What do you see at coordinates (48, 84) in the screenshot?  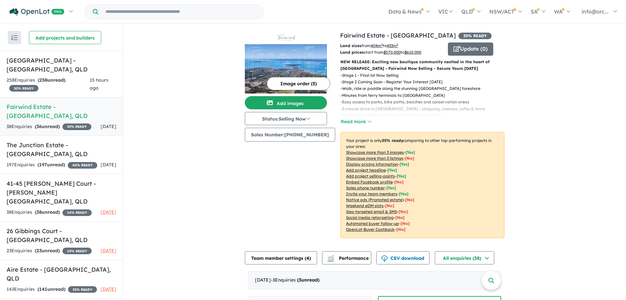 I see `div: 258 Enquir ies` at bounding box center [48, 84].